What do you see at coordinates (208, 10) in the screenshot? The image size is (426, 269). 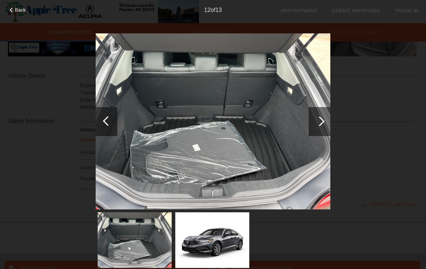 I see `span: 12` at bounding box center [208, 10].